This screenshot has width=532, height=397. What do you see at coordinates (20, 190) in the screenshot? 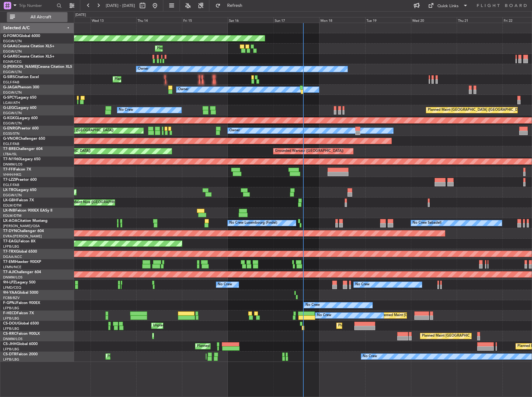
I see `a: LX-TROLegacy 650` at bounding box center [20, 190].